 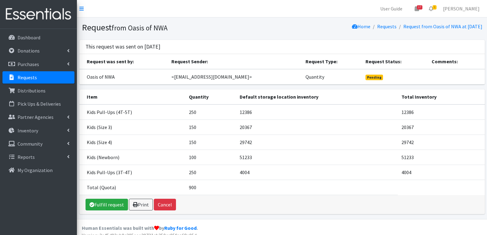 What do you see at coordinates (132, 127) in the screenshot?
I see `td: Kids (Size 3)` at bounding box center [132, 127].